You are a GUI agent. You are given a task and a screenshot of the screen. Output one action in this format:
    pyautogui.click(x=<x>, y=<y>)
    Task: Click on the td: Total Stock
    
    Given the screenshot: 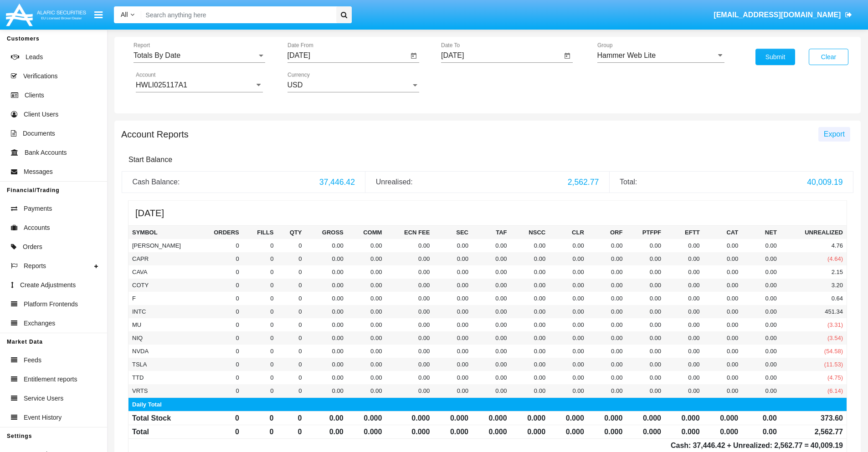 What is the action you would take?
    pyautogui.click(x=162, y=418)
    